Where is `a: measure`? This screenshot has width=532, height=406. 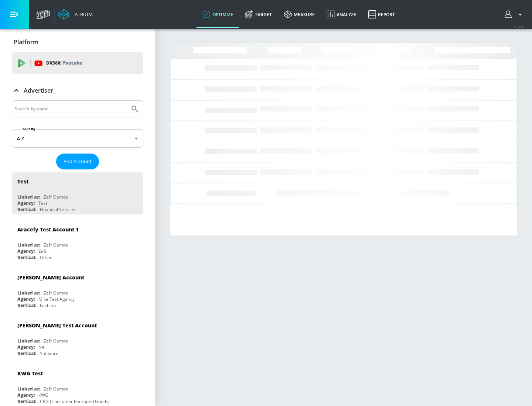
a: measure is located at coordinates (300, 15).